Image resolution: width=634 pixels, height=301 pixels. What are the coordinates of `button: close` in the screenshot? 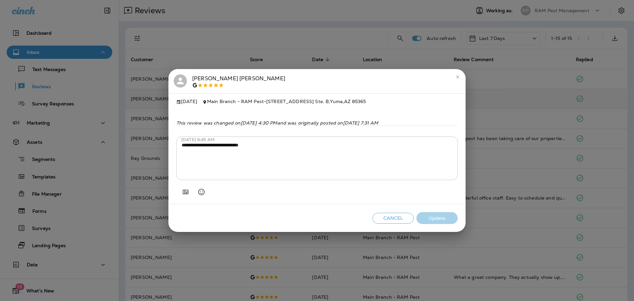 It's located at (457, 77).